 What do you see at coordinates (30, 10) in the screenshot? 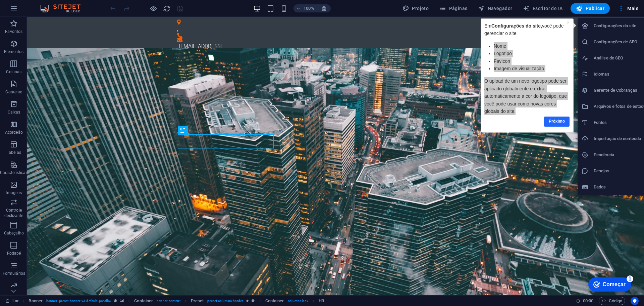
I see `font: Começar` at bounding box center [30, 10].